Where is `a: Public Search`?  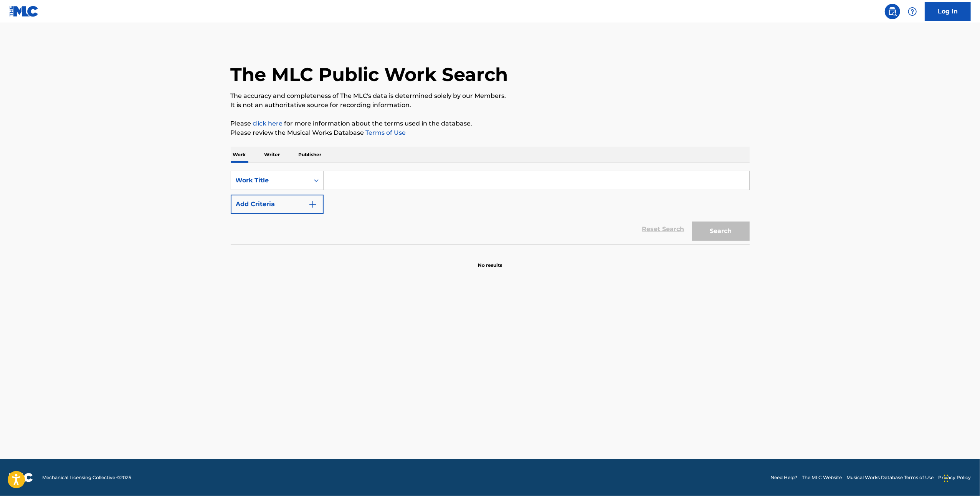 a: Public Search is located at coordinates (892, 12).